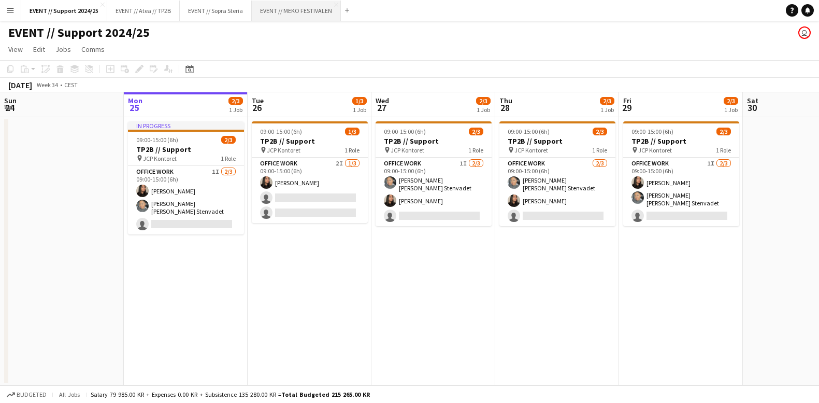  I want to click on span: Sat, so click(753, 101).